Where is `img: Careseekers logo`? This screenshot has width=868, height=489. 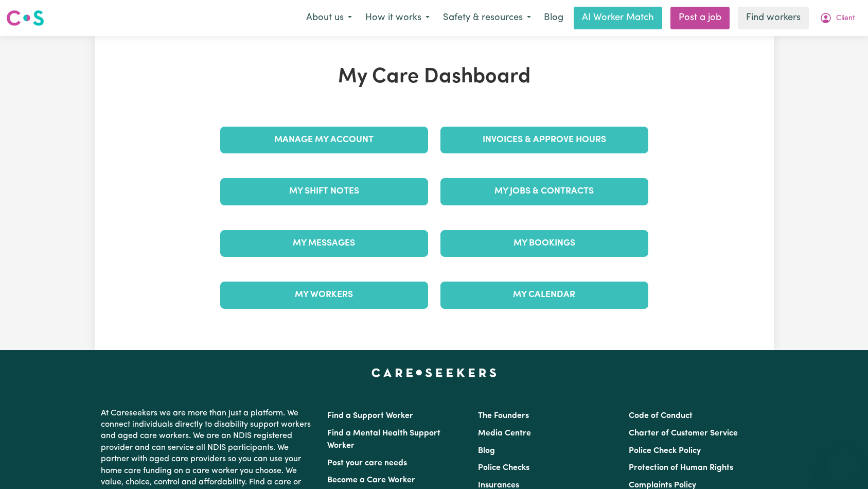
img: Careseekers logo is located at coordinates (26, 18).